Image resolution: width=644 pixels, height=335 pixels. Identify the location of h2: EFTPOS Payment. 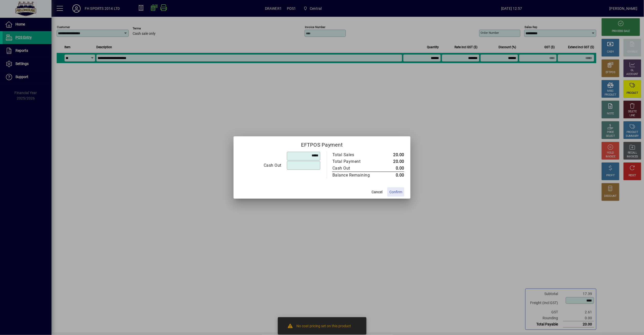
(322, 144).